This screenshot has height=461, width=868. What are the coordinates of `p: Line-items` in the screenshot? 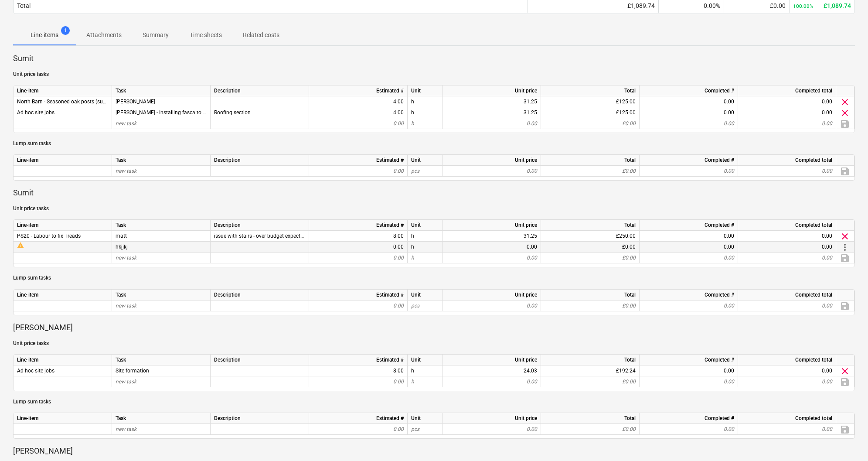 It's located at (44, 35).